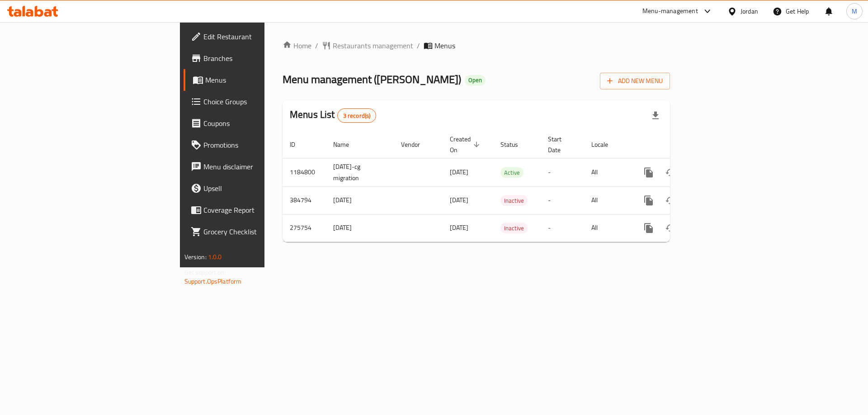 The width and height of the screenshot is (868, 415). Describe the element at coordinates (416, 145) in the screenshot. I see `span: Vendor` at that location.